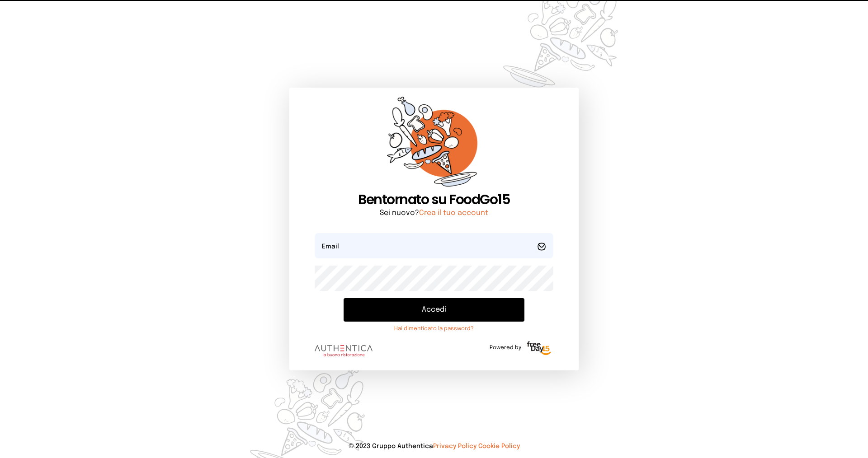  Describe the element at coordinates (538, 349) in the screenshot. I see `img: logo-freeday.3e08031.png` at that location.